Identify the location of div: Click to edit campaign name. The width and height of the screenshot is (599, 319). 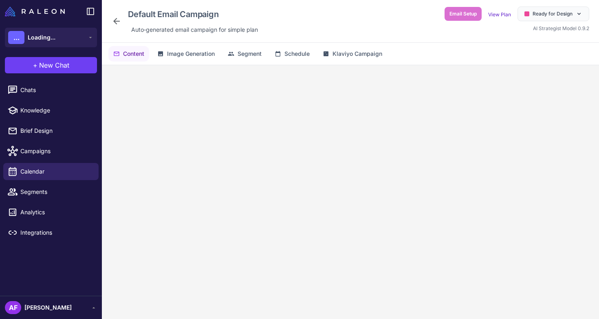
(193, 14).